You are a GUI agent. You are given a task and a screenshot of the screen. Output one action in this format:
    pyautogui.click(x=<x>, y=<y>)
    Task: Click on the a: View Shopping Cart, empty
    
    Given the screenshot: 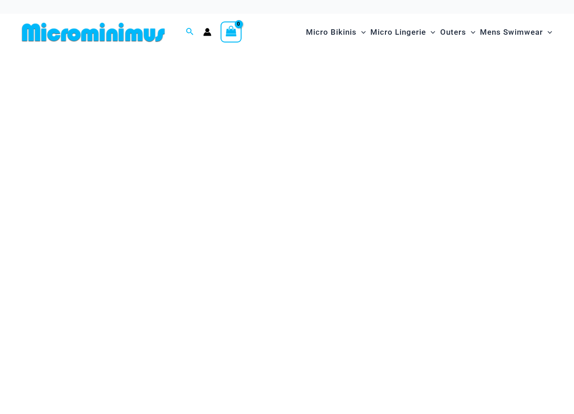 What is the action you would take?
    pyautogui.click(x=231, y=32)
    